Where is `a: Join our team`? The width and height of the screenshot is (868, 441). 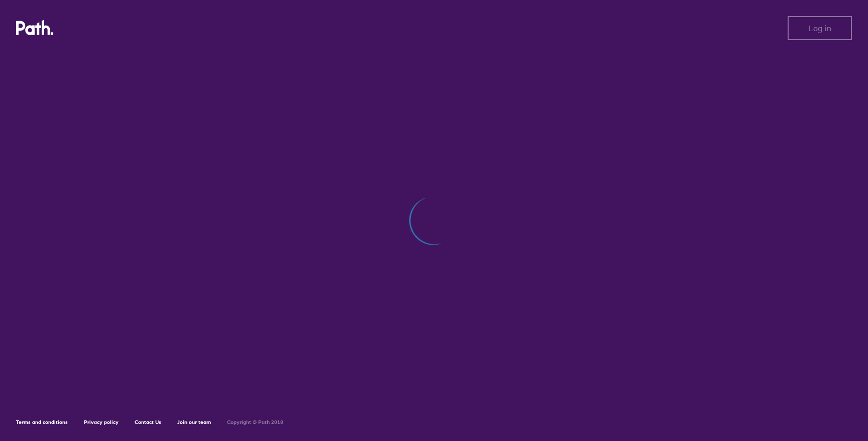 a: Join our team is located at coordinates (194, 422).